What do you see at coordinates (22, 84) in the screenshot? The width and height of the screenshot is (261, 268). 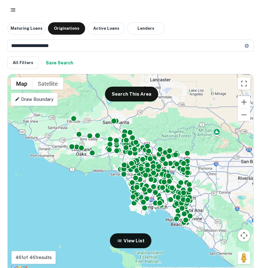 I see `button: Show street map` at bounding box center [22, 84].